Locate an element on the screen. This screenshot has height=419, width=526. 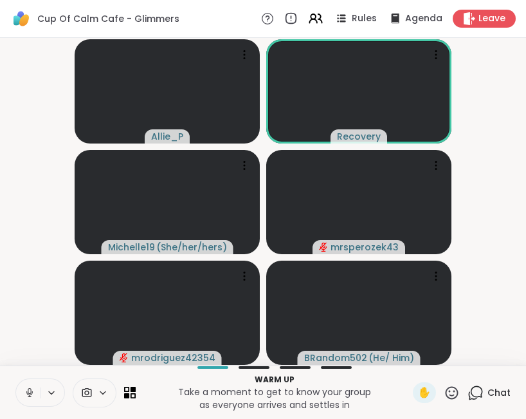
span: Agenda is located at coordinates (424, 19).